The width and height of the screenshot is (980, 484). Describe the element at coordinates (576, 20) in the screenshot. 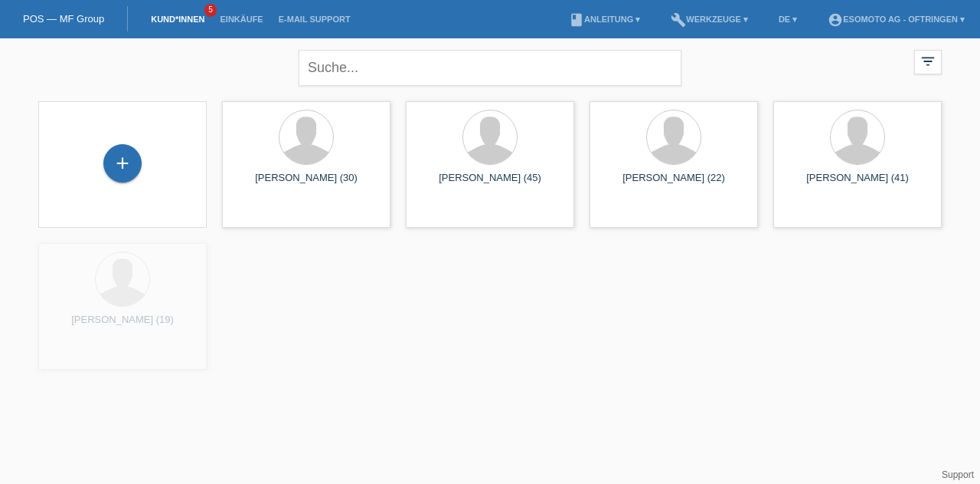

I see `i: book` at that location.